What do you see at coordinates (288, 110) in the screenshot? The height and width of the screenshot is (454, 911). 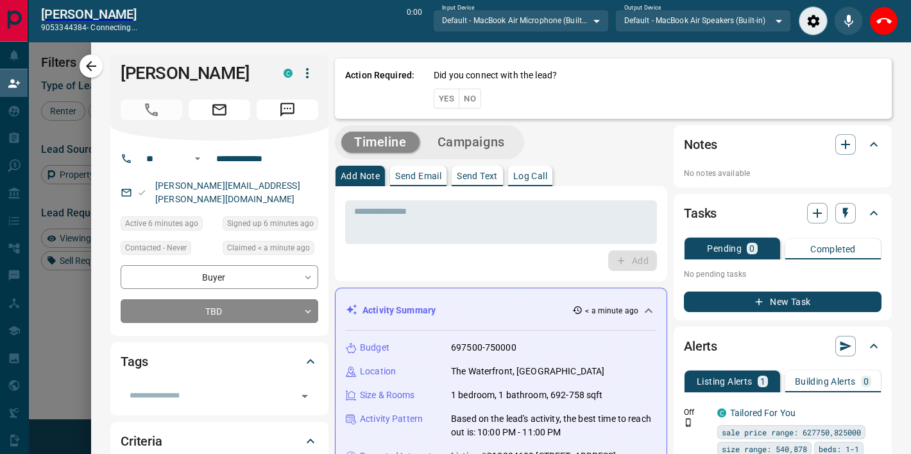 I see `span: Message` at bounding box center [288, 110].